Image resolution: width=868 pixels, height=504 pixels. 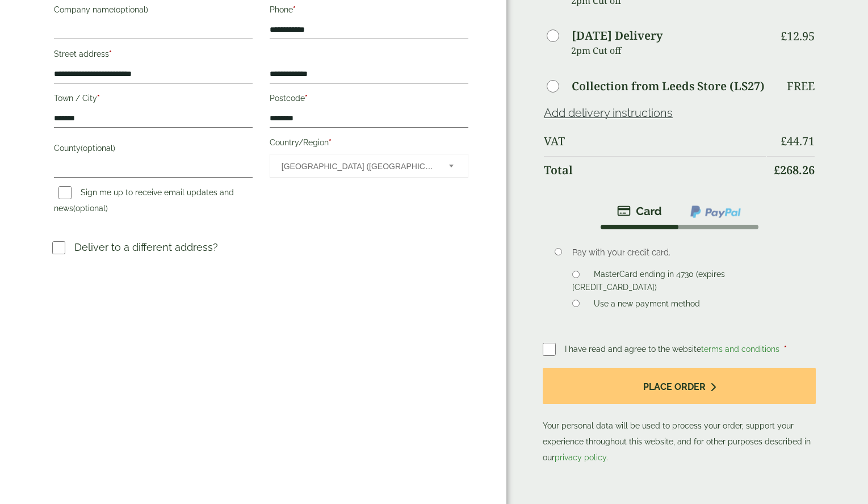 I want to click on input: Sign me up to receive email updates and news(optional), so click(x=64, y=193).